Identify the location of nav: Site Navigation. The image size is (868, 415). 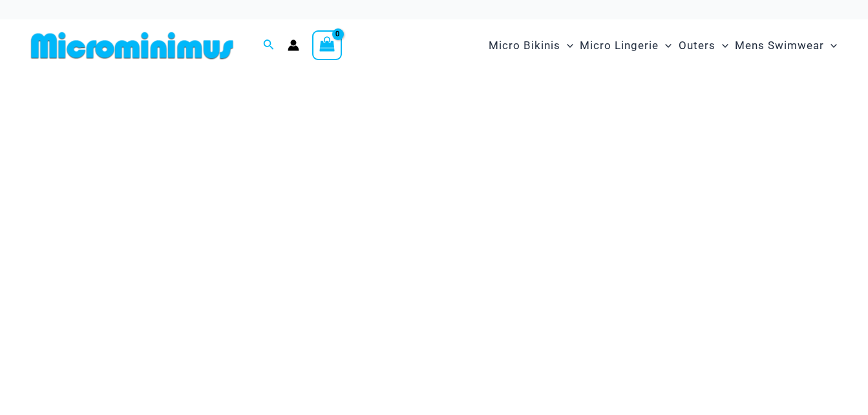
(663, 46).